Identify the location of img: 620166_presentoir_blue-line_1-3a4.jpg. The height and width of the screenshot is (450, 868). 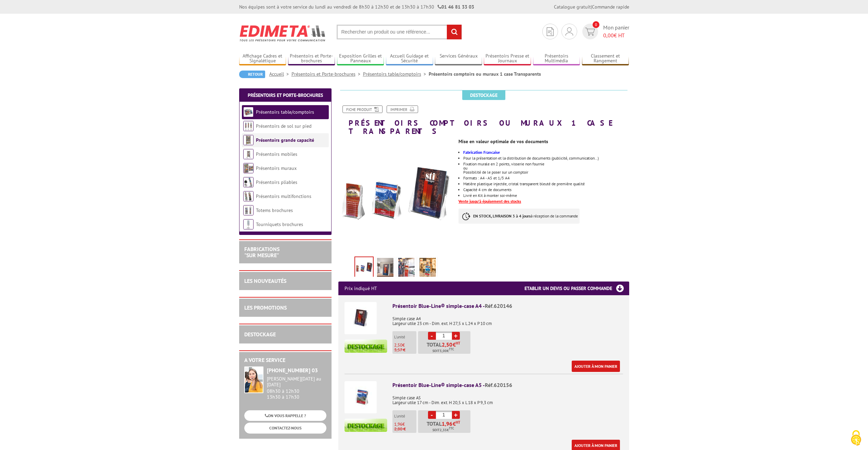
(406, 268).